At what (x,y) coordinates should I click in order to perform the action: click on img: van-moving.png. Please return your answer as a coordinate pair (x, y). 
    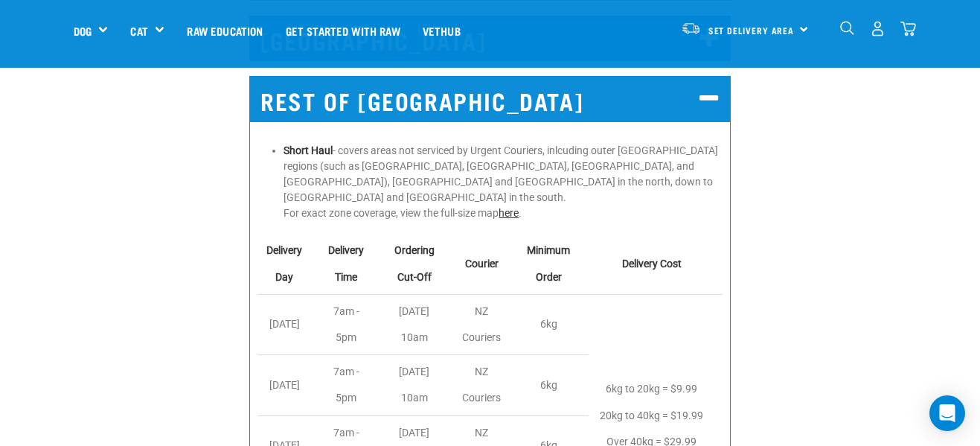
    Looking at the image, I should click on (690, 28).